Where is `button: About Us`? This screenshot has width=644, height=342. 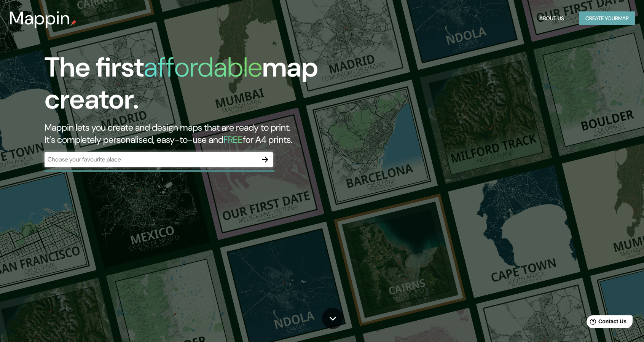 button: About Us is located at coordinates (551, 18).